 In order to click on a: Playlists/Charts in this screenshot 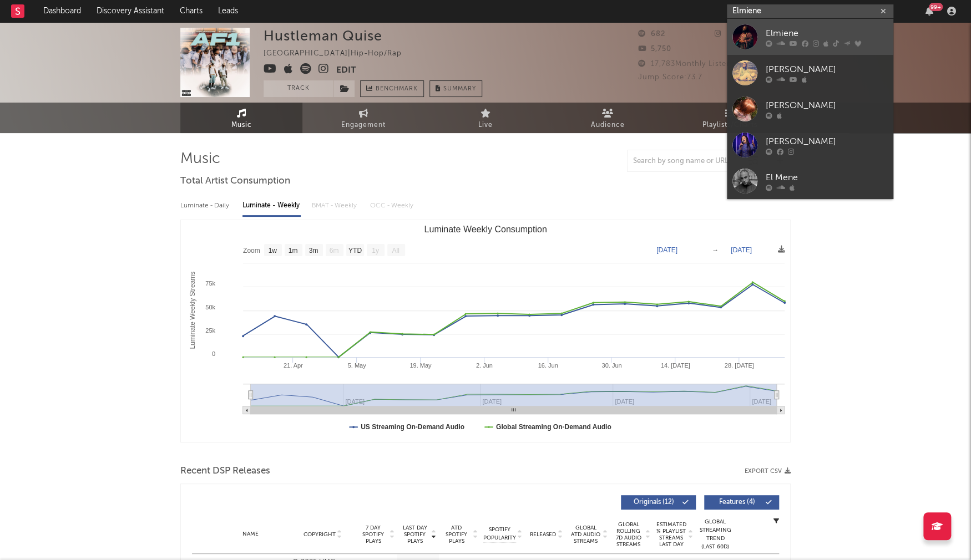, I will do `click(730, 118)`.